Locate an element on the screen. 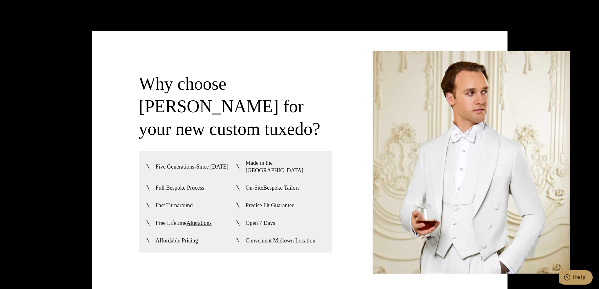 Image resolution: width=599 pixels, height=289 pixels. span: Fast Turnaround is located at coordinates (174, 205).